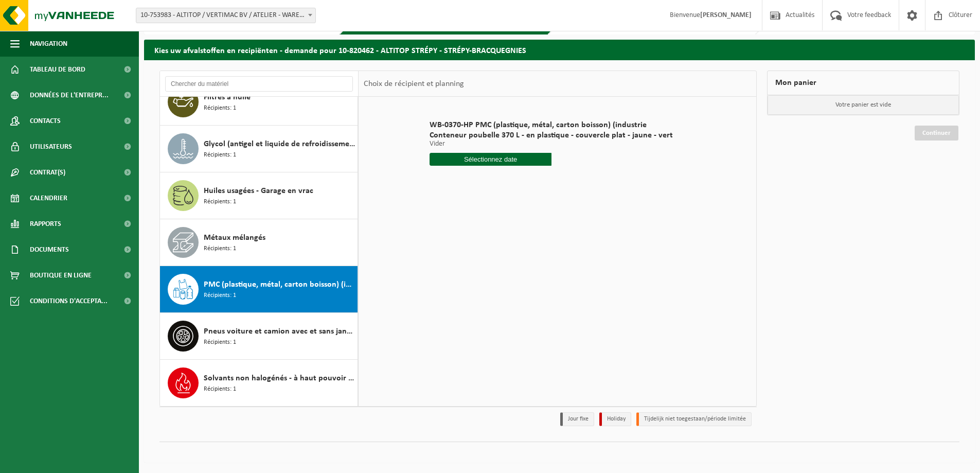 The image size is (980, 473). Describe the element at coordinates (57, 69) in the screenshot. I see `span: Tableau de bord` at that location.